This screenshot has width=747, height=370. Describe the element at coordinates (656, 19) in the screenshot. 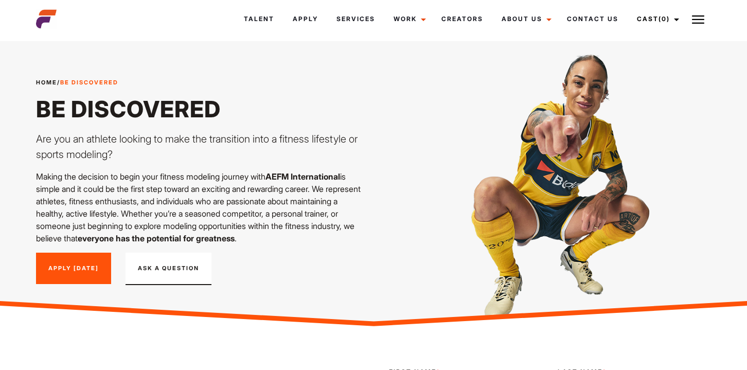

I see `a: Cast(0)` at that location.